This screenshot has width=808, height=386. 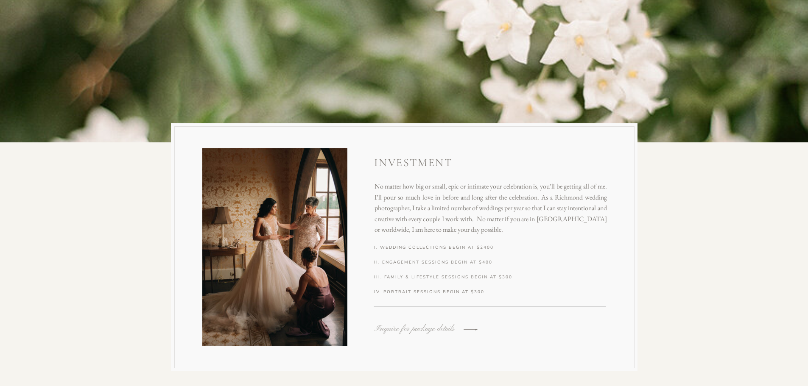 I want to click on h3: IV. portrait sessions begin at $300, so click(x=446, y=293).